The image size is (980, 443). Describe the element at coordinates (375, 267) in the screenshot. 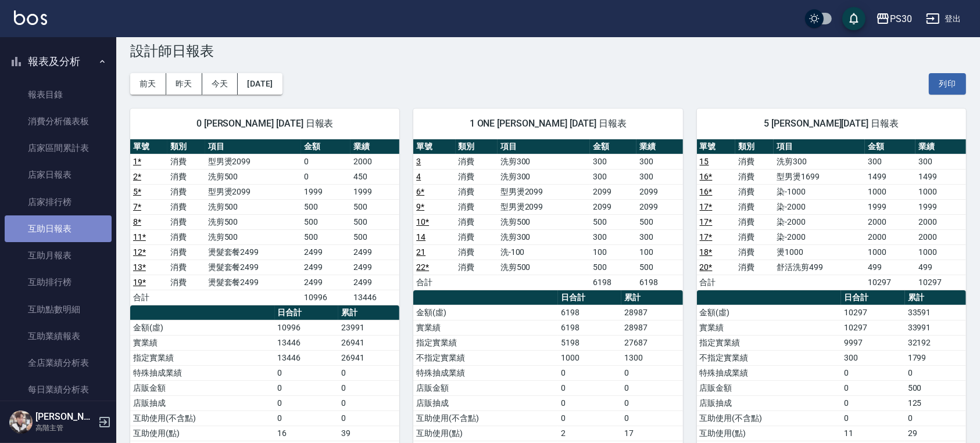

I see `td: 2499` at that location.